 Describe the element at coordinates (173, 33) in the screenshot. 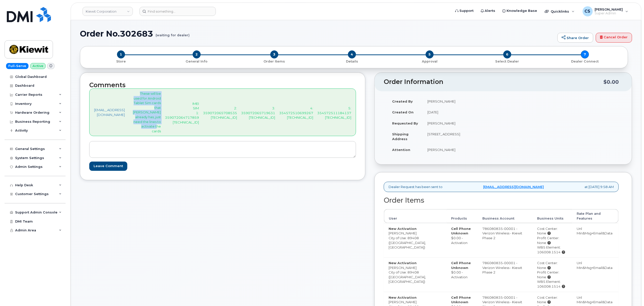

I see `small: (waiting for dealer)` at that location.